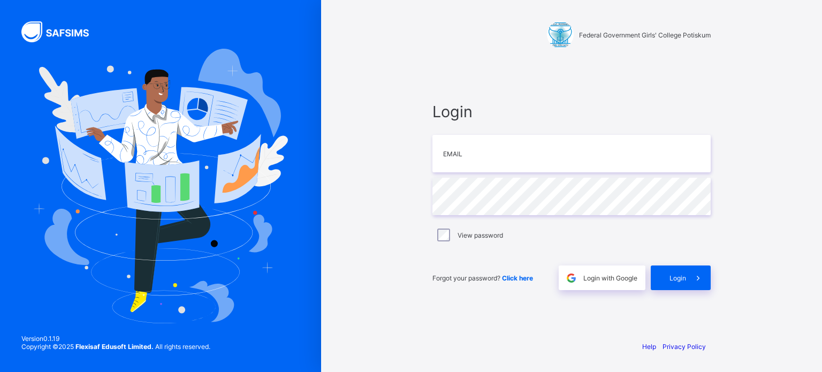 Image resolution: width=822 pixels, height=372 pixels. I want to click on span: Forgot your password?, so click(483, 278).